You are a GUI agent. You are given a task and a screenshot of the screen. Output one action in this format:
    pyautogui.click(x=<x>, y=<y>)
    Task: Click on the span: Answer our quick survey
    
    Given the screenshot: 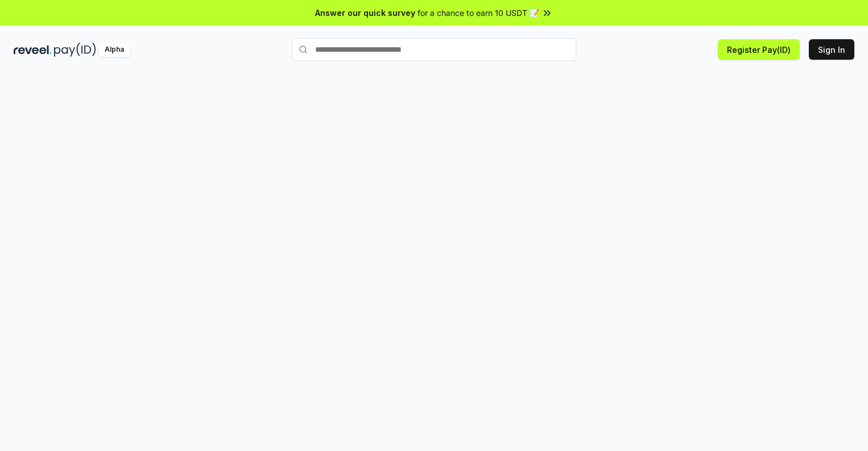 What is the action you would take?
    pyautogui.click(x=365, y=12)
    